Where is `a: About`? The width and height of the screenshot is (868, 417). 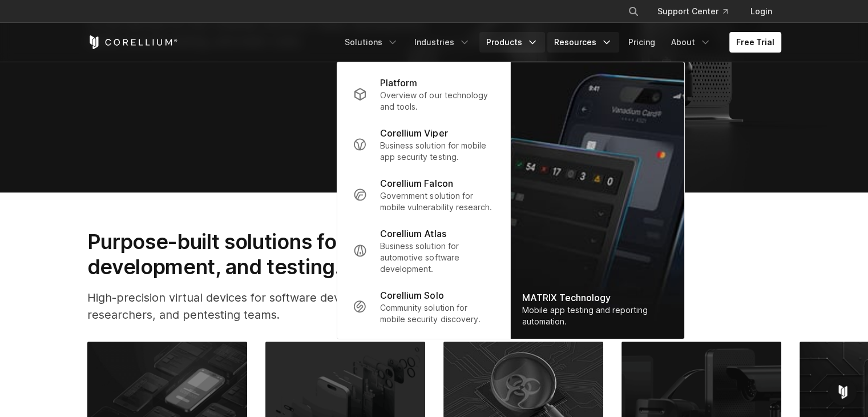
a: About is located at coordinates (691, 42).